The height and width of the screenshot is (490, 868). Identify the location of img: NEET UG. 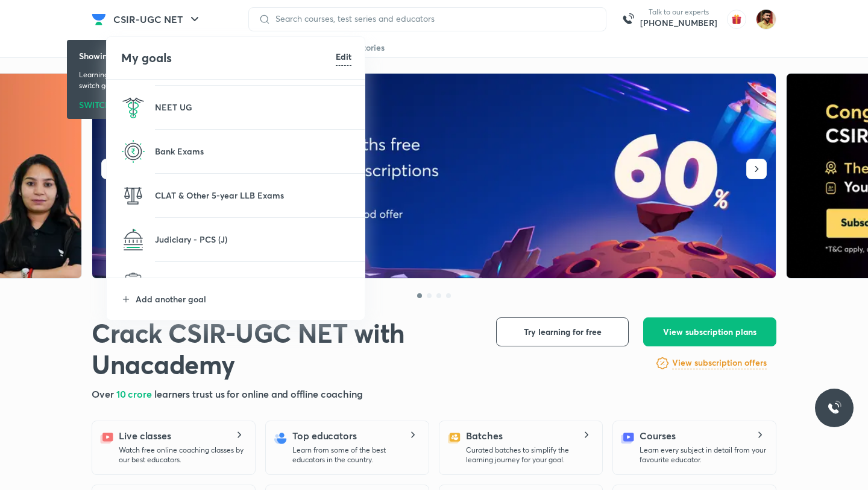
(133, 107).